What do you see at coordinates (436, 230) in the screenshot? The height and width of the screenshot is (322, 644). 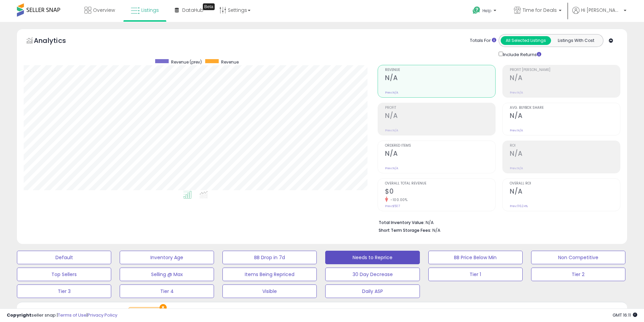 I see `span: N/A` at bounding box center [436, 230].